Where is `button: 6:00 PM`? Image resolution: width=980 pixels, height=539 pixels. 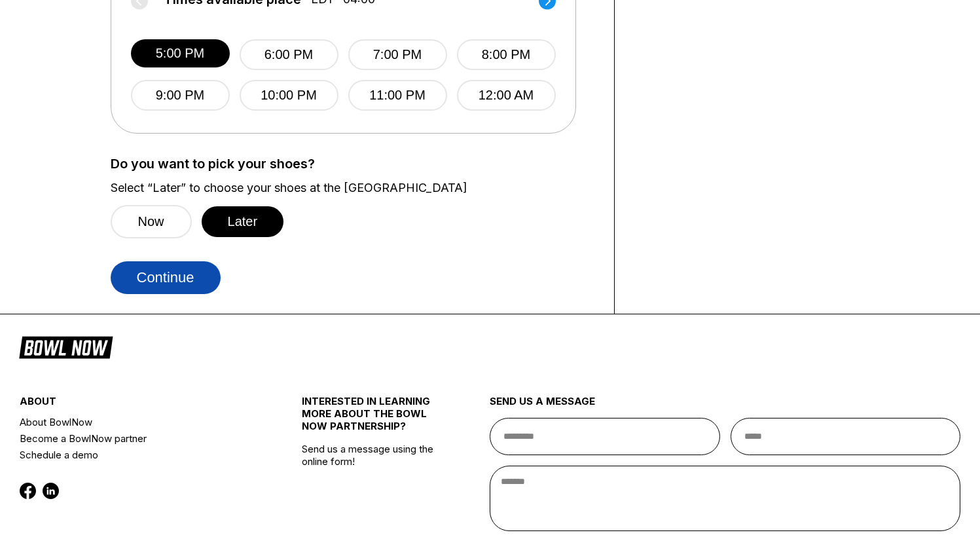 button: 6:00 PM is located at coordinates (289, 54).